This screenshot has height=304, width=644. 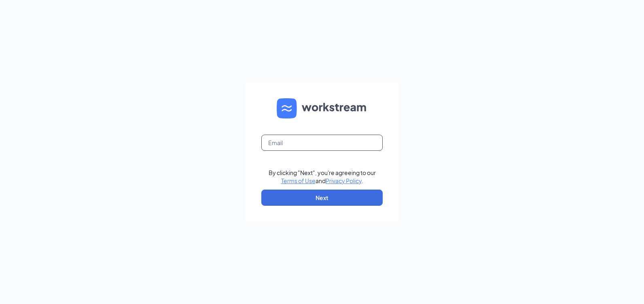 What do you see at coordinates (322, 177) in the screenshot?
I see `div: By clicking "Next", you're agreeing to our and .` at bounding box center [322, 177].